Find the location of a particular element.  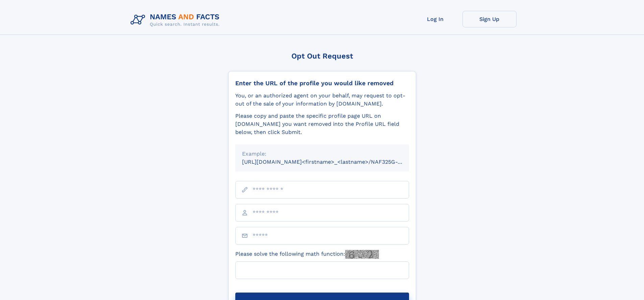

img: Logo Names and Facts is located at coordinates (177, 20).